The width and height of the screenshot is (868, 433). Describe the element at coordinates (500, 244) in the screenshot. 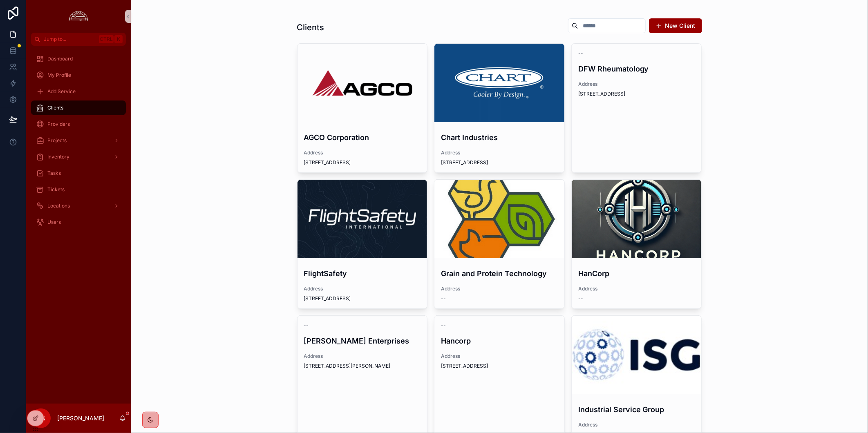

I see `a: Grain and Protein TechnologyAddress--` at that location.